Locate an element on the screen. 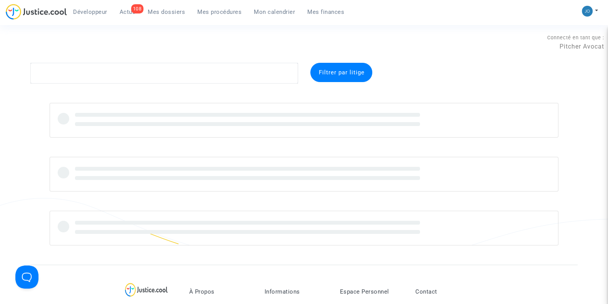 The width and height of the screenshot is (608, 304). span: Développeur is located at coordinates (90, 12).